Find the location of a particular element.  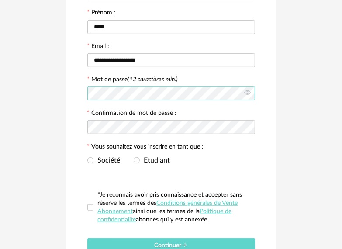

label: Vous souhaitez vous inscrire en tant que : is located at coordinates (146, 148).